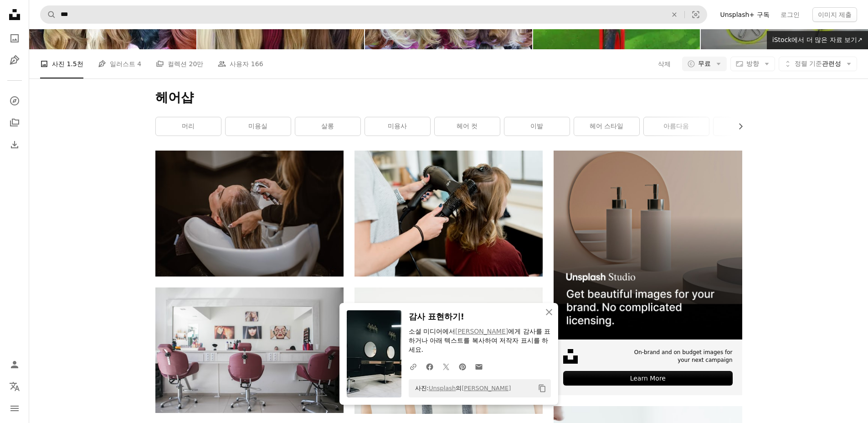  Describe the element at coordinates (240, 64) in the screenshot. I see `a: 사용자 166` at that location.